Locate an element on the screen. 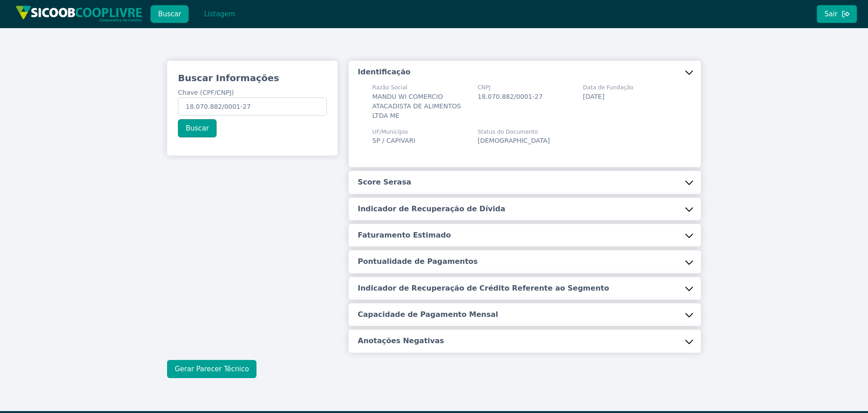 The height and width of the screenshot is (413, 868). button: Listagem is located at coordinates (219, 14).